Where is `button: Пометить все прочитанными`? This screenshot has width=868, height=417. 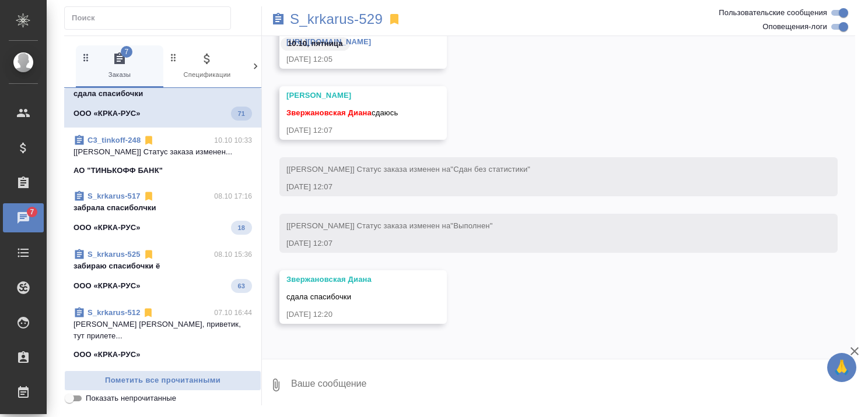 button: Пометить все прочитанными is located at coordinates (163, 380).